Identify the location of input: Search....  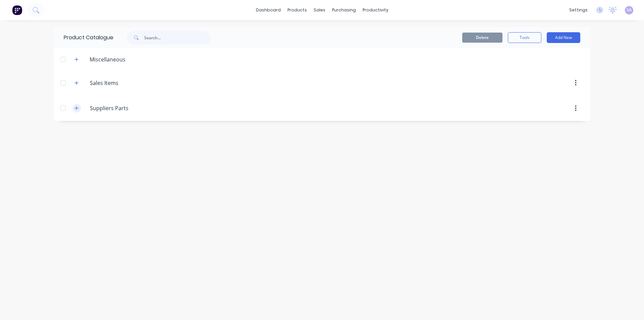
(177, 37).